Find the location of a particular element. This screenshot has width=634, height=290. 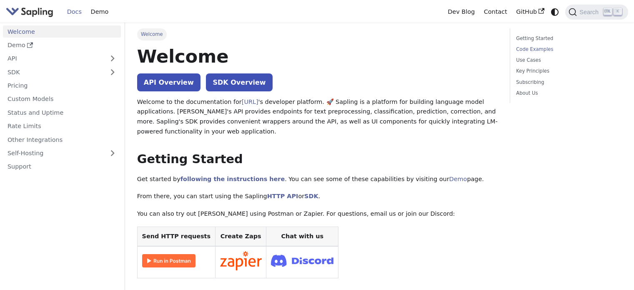

a: Subscribing is located at coordinates (567, 82).